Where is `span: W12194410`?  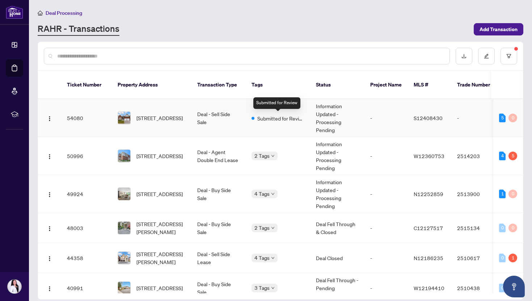 span: W12194410 is located at coordinates (429, 288).